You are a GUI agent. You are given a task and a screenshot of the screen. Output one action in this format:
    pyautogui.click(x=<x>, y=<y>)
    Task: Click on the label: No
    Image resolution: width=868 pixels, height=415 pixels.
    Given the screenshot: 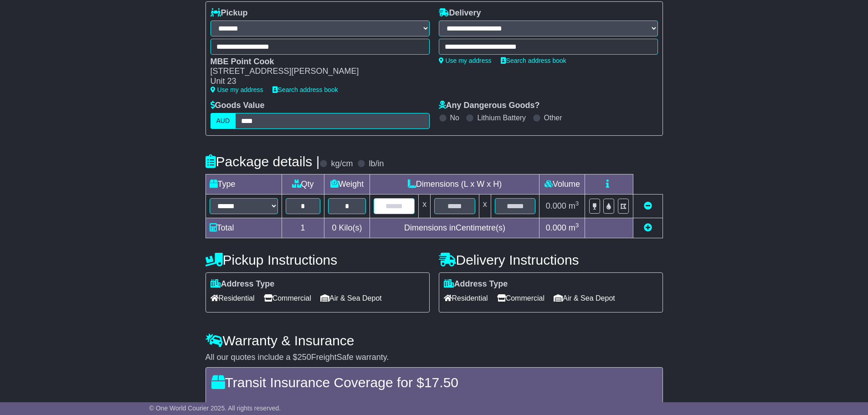 What is the action you would take?
    pyautogui.click(x=455, y=117)
    